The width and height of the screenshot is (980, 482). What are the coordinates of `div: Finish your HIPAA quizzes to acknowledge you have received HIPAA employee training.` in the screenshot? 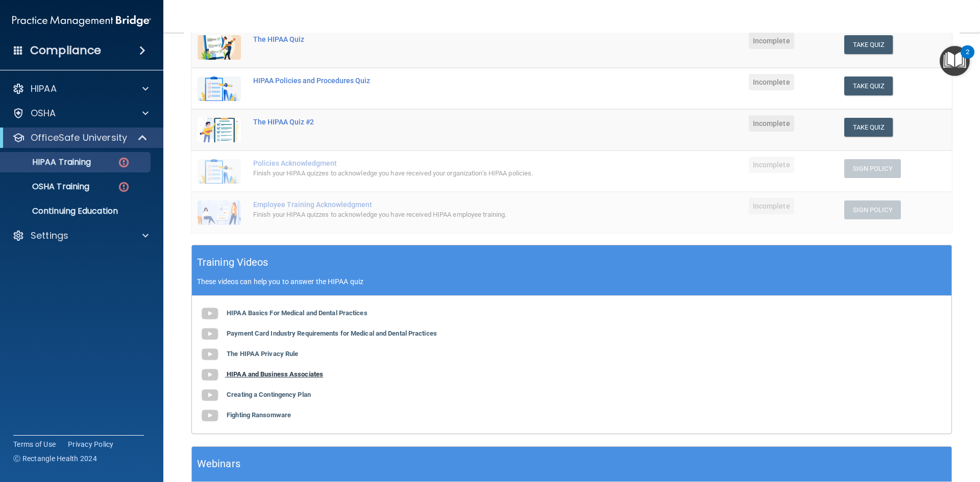 It's located at (435, 214).